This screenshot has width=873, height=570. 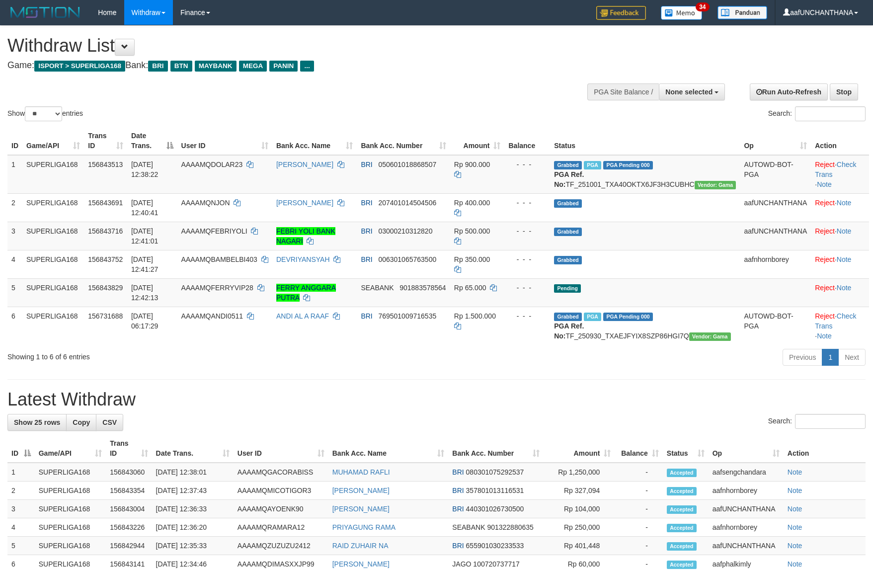 What do you see at coordinates (105, 164) in the screenshot?
I see `span: 156843513` at bounding box center [105, 164].